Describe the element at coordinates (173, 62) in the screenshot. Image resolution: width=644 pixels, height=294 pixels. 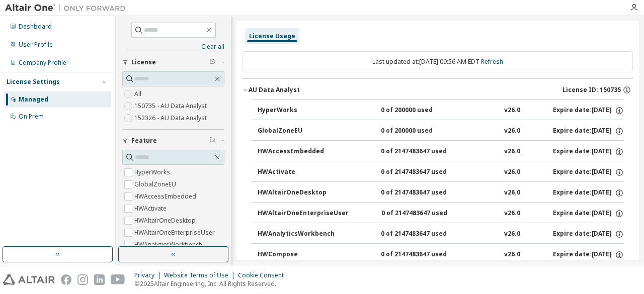
I see `button: License` at that location.